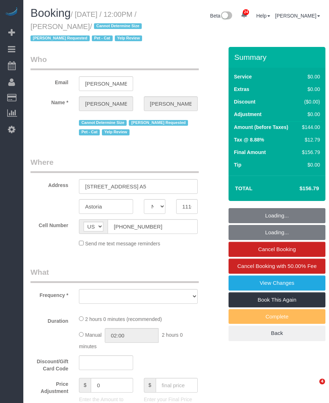  Describe the element at coordinates (277, 333) in the screenshot. I see `a: Back` at that location.